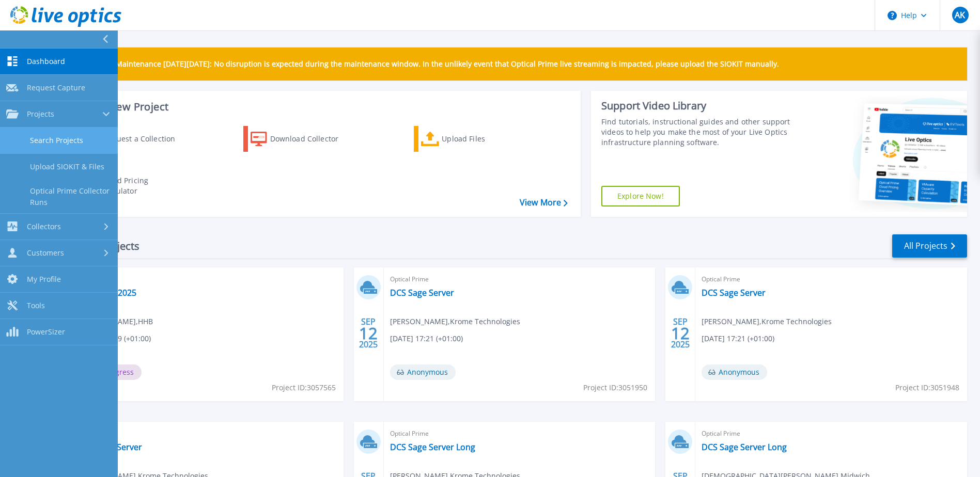 The width and height of the screenshot is (980, 477). Describe the element at coordinates (46, 332) in the screenshot. I see `span: PowerSizer` at that location.